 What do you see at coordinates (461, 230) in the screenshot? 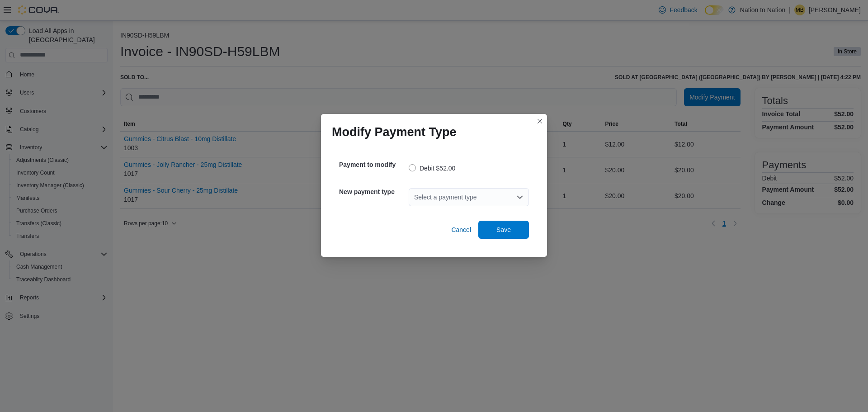
I see `span: Cancel` at bounding box center [461, 230].